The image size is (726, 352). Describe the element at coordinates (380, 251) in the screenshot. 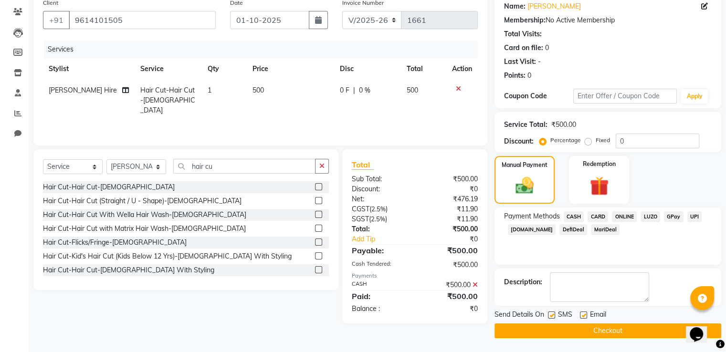

I see `div: Payable:` at that location.